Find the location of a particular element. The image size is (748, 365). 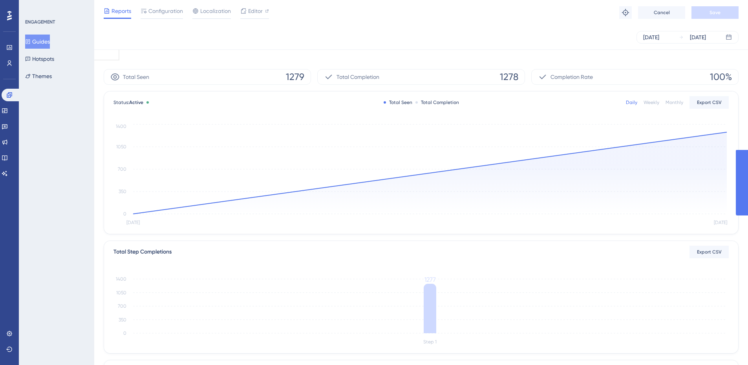

span: Configuration is located at coordinates (166, 11).